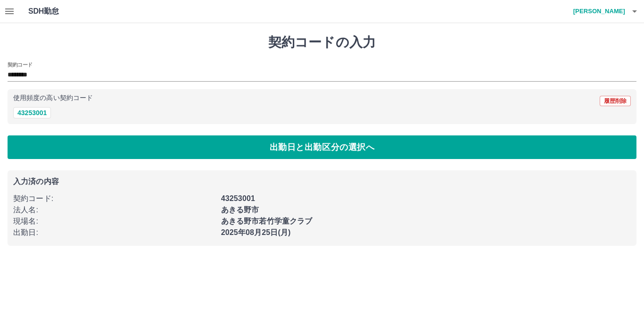 The image size is (644, 310). What do you see at coordinates (20, 65) in the screenshot?
I see `h2: 契約コード` at bounding box center [20, 65].